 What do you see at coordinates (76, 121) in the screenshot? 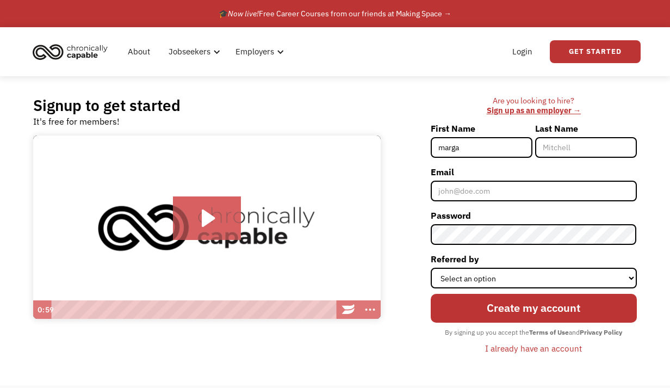
I see `div: It's free for members!` at bounding box center [76, 121].